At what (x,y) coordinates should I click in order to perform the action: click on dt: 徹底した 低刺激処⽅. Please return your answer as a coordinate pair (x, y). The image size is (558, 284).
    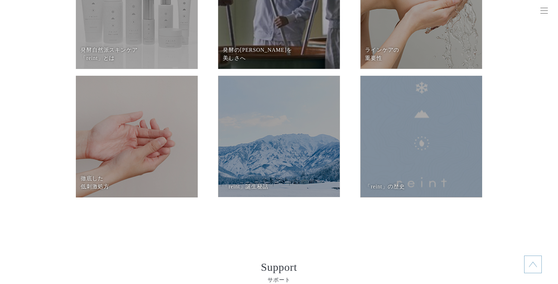
    Looking at the image, I should click on (136, 183).